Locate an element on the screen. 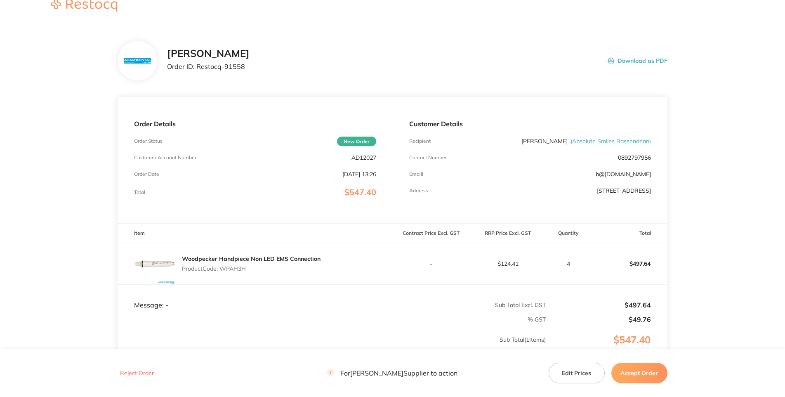 This screenshot has width=785, height=397. td: Message: - is located at coordinates (255, 297).